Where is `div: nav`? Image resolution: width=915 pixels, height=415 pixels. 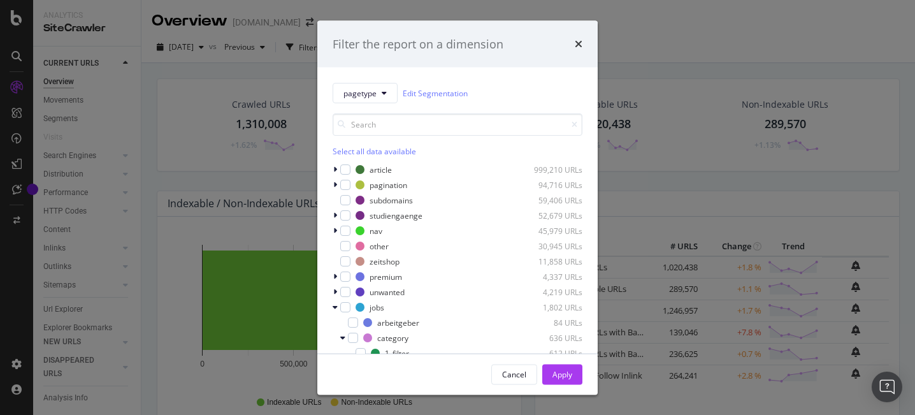 div: nav is located at coordinates (376, 230).